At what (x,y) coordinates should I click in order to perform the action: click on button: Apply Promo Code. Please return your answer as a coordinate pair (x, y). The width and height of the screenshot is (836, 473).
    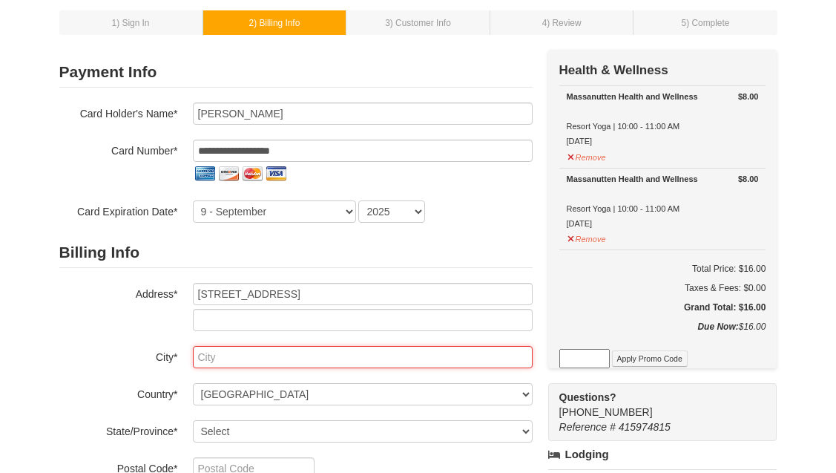
    Looking at the image, I should click on (650, 358).